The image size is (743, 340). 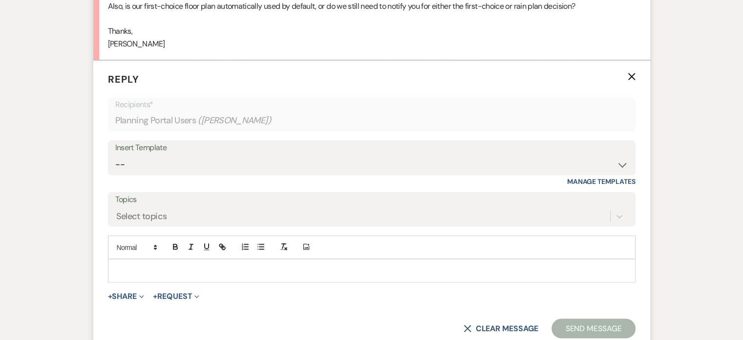 What do you see at coordinates (126, 296) in the screenshot?
I see `button: Share` at bounding box center [126, 296].